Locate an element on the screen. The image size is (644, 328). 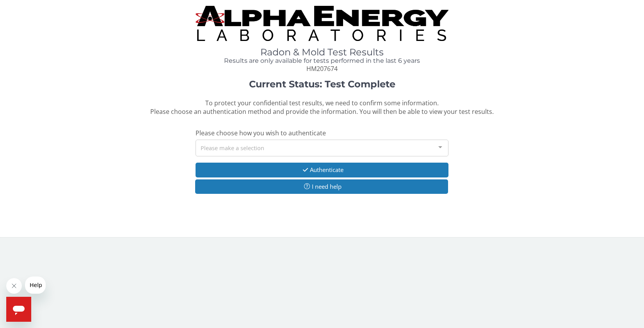
button: Authenticate is located at coordinates (322, 170).